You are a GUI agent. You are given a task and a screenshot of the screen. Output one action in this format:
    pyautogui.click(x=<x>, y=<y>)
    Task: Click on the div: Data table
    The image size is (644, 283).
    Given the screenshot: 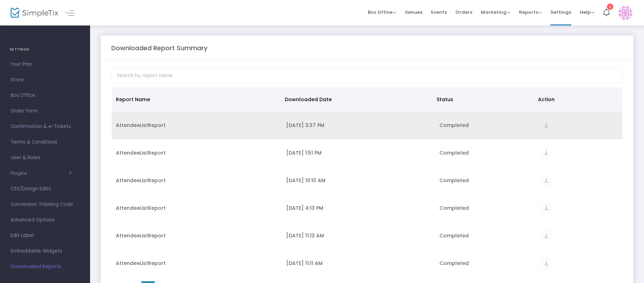 What is the action you would take?
    pyautogui.click(x=367, y=183)
    